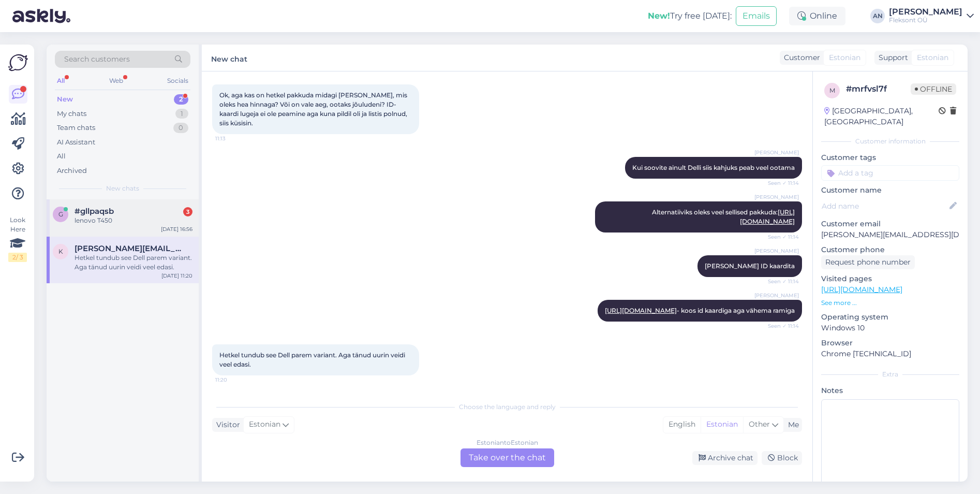 The image size is (980, 494). I want to click on span: Hetkel tundub see Dell parem variant. Aga tänud uurin veidi veel edasi., so click(313, 359).